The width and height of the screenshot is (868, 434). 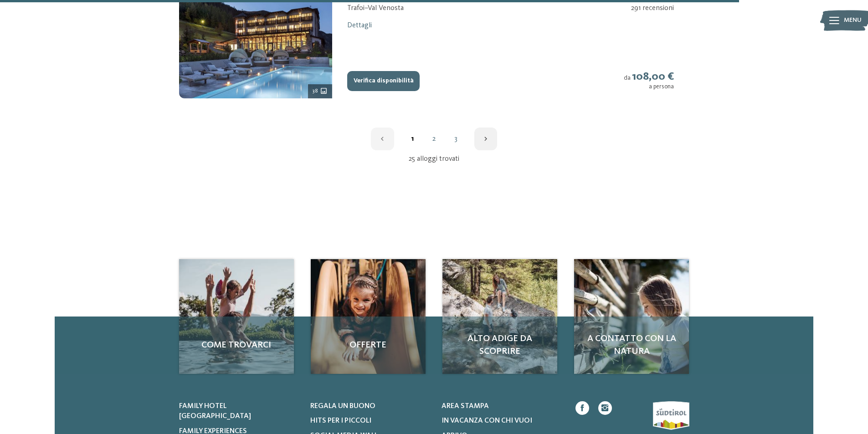 I want to click on strong: 108,00 €, so click(x=653, y=77).